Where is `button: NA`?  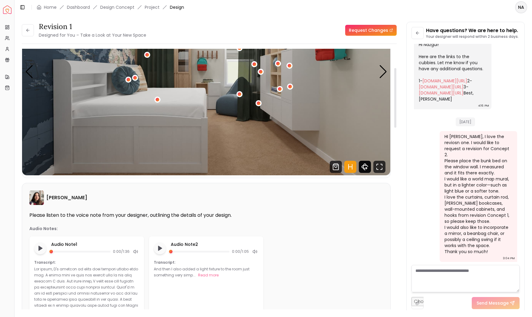 button: NA is located at coordinates (521, 7).